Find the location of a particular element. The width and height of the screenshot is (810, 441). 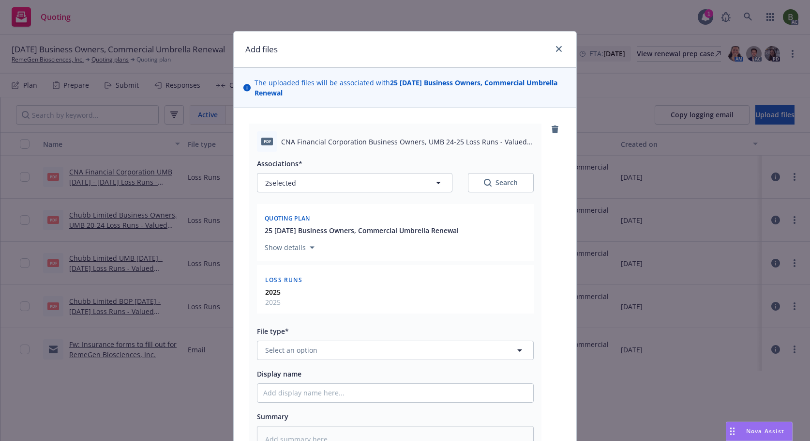

h1: Add files is located at coordinates (261, 49).